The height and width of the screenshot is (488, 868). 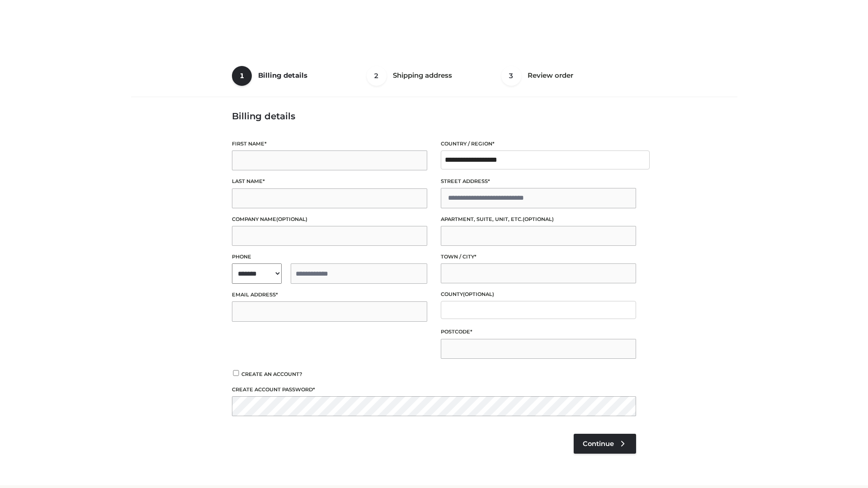 What do you see at coordinates (330, 219) in the screenshot?
I see `label: Company name` at bounding box center [330, 219].